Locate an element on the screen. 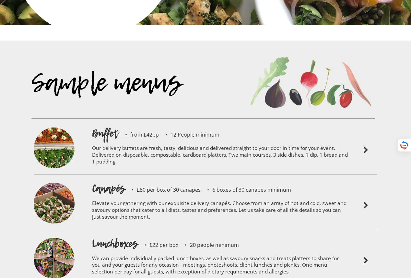 The image size is (411, 278). h1: Canapés is located at coordinates (109, 188).